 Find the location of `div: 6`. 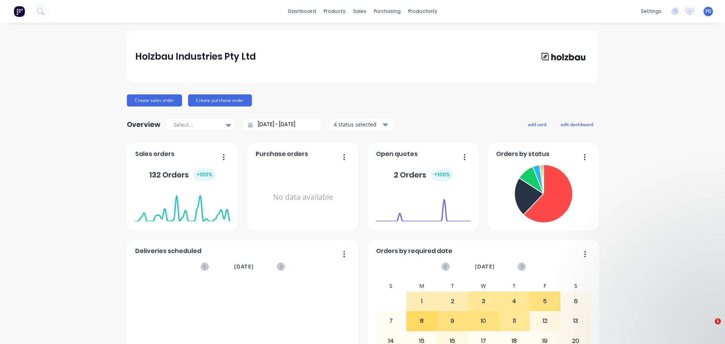

div: 6 is located at coordinates (576, 301).